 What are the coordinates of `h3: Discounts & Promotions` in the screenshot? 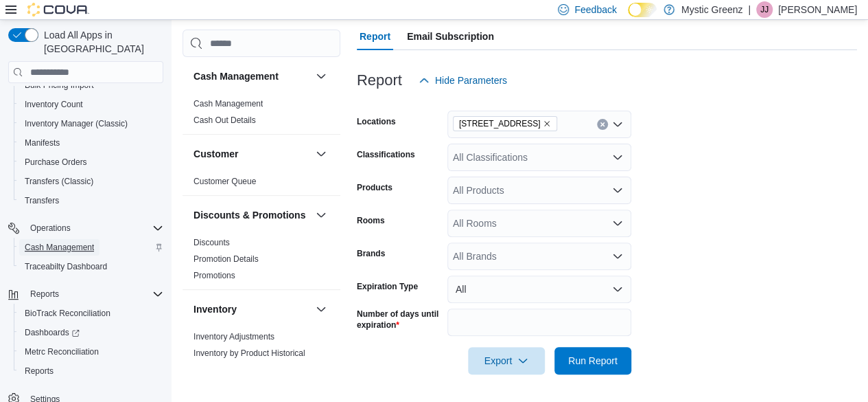 It's located at (249, 215).